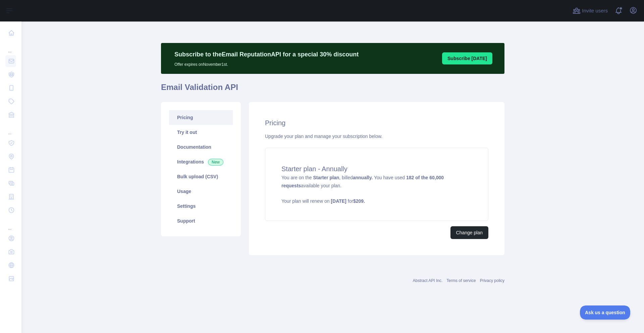  Describe the element at coordinates (333, 90) in the screenshot. I see `h1: Email Validation API` at that location.